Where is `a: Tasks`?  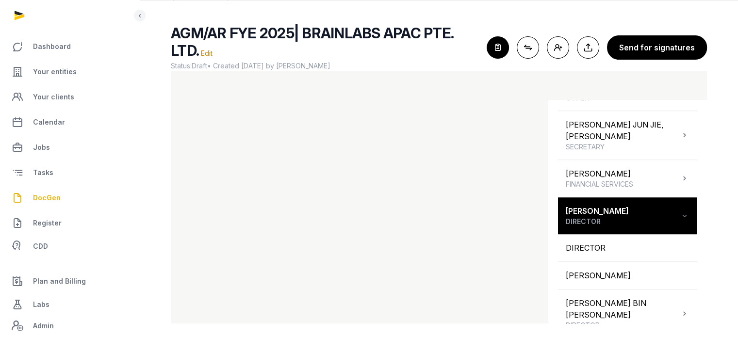 a: Tasks is located at coordinates (69, 173).